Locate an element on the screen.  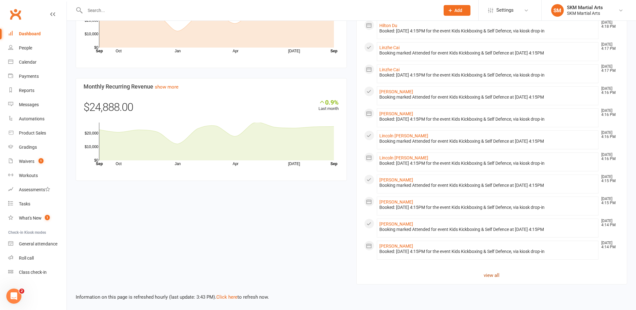
div: General attendance is located at coordinates (38, 244).